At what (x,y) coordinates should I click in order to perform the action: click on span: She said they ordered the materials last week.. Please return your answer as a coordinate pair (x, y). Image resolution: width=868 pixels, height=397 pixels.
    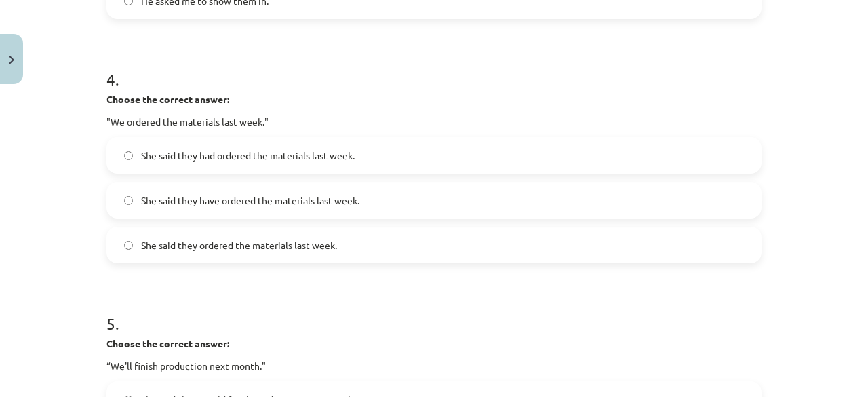
    Looking at the image, I should click on (239, 245).